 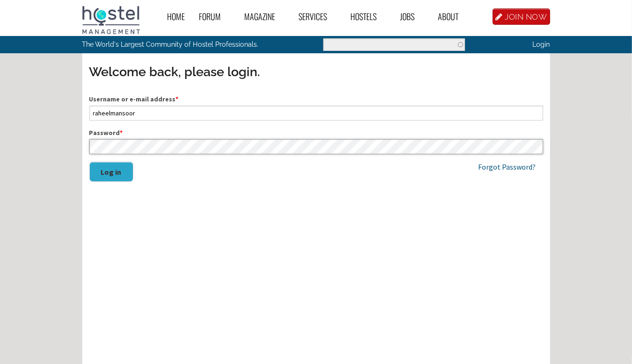 I want to click on a: Home, so click(x=176, y=16).